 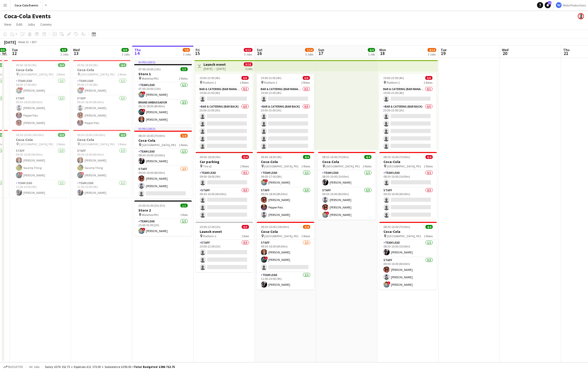 What do you see at coordinates (224, 162) in the screenshot?
I see `h3: Car parking` at bounding box center [224, 162].